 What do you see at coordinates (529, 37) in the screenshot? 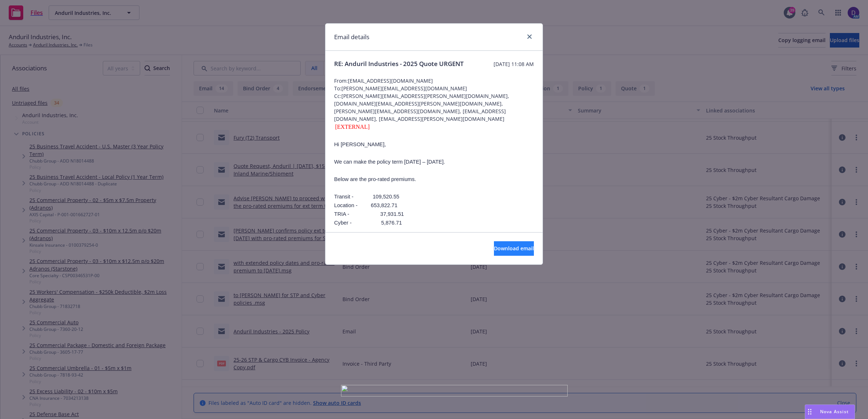
I see `a: close` at bounding box center [529, 37].